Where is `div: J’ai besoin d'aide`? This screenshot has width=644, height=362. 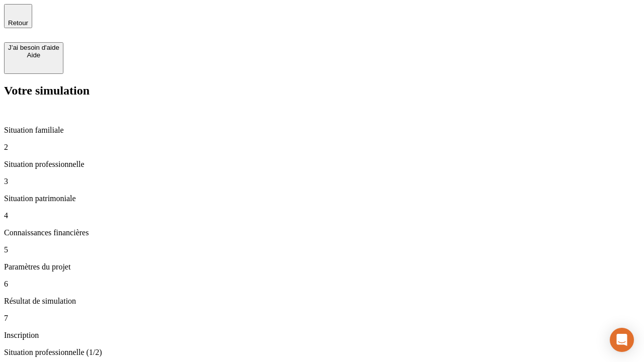 div: J’ai besoin d'aide is located at coordinates (34, 47).